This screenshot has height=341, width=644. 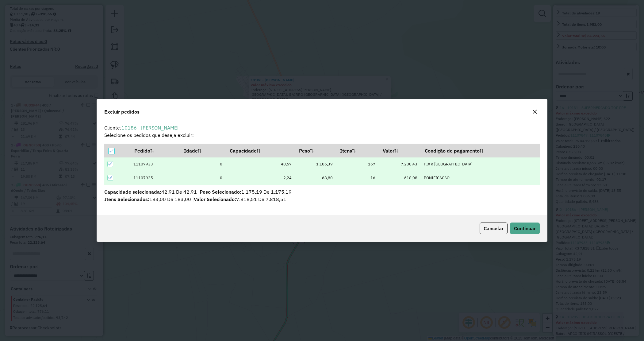 I want to click on th: Condição de pagamento, so click(x=480, y=151).